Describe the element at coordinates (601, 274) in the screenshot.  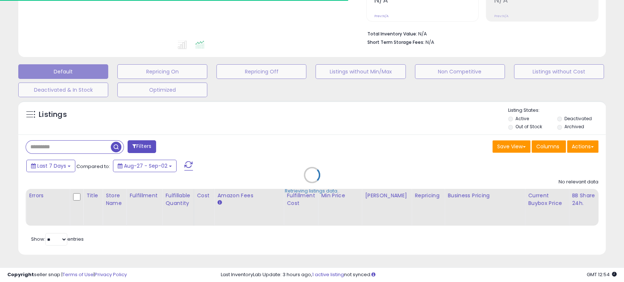
I see `span: 2025-09-10 12:54 GMT` at that location.